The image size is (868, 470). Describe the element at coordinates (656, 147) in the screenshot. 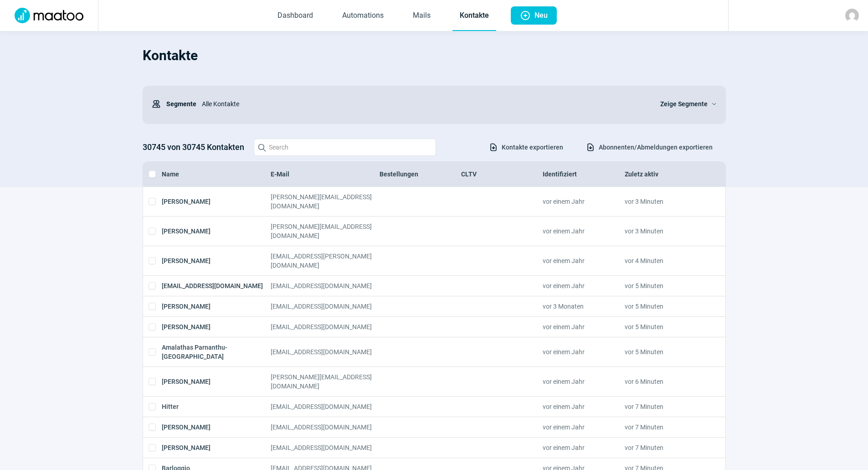

I see `span: Abonnenten/Abmeldungen exportieren` at that location.